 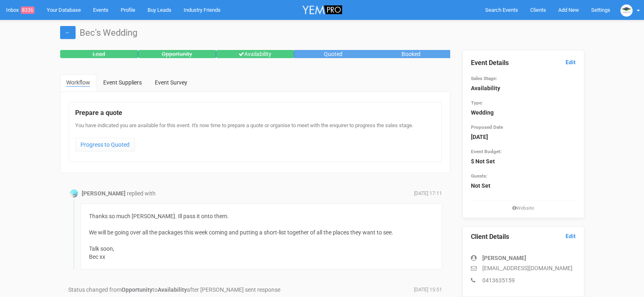 I want to click on span: Add New, so click(x=568, y=10).